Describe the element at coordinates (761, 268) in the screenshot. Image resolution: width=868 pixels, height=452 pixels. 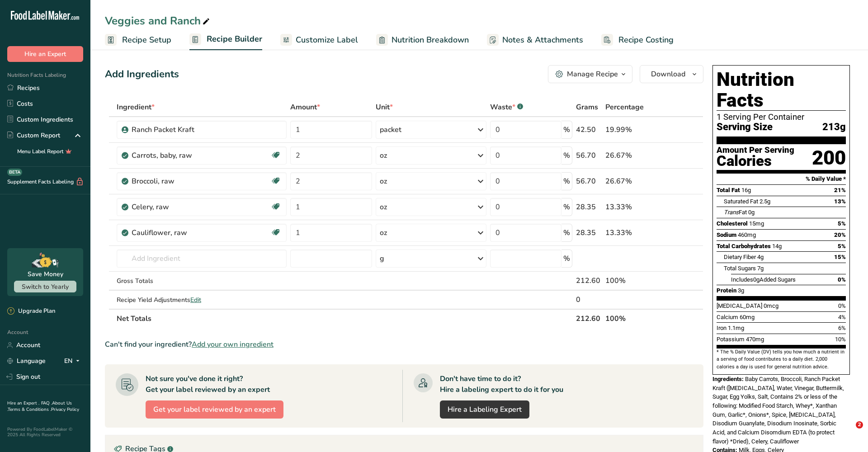
I see `span: 7g` at that location.